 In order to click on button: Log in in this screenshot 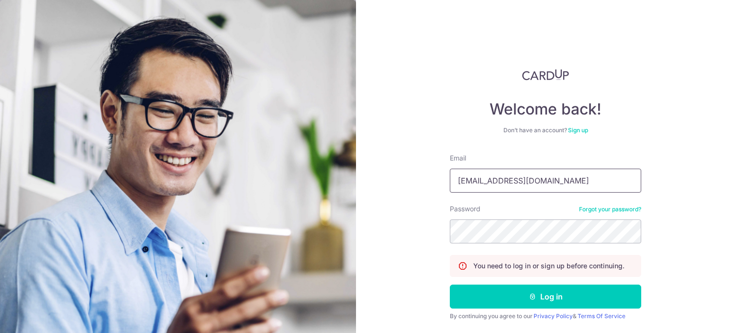, I will do `click(546, 296)`.